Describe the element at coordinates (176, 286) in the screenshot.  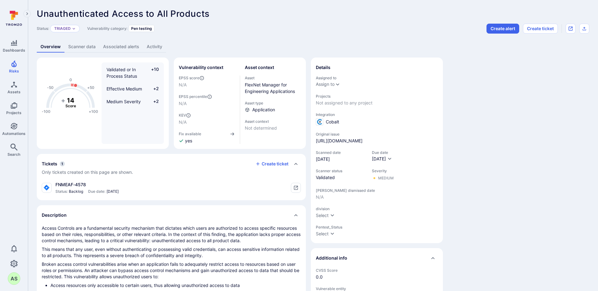
I see `li: Access resources only accessible to certain users, thus allowing unauthorized access to data` at that location.